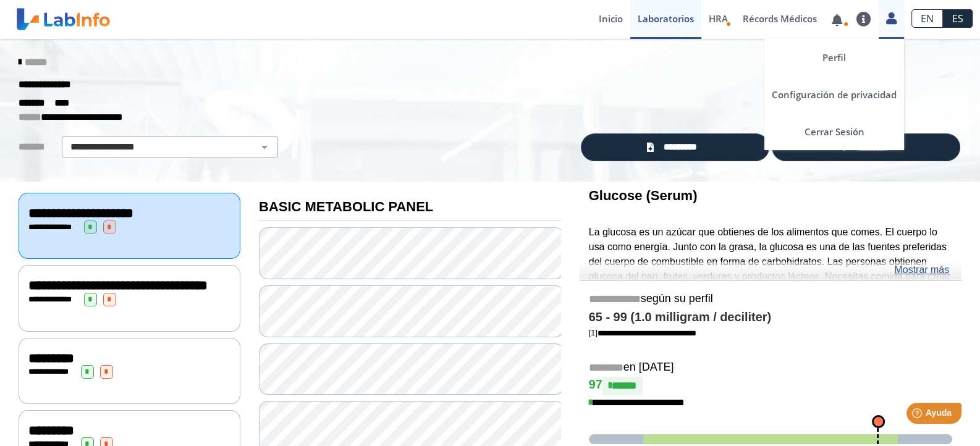  I want to click on a: Configuración de privacidad, so click(834, 94).